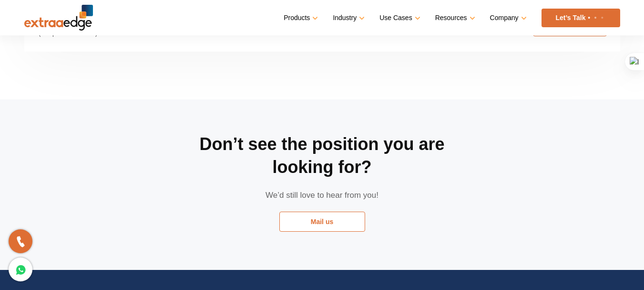 The height and width of the screenshot is (290, 644). Describe the element at coordinates (348, 18) in the screenshot. I see `a: Industry` at that location.